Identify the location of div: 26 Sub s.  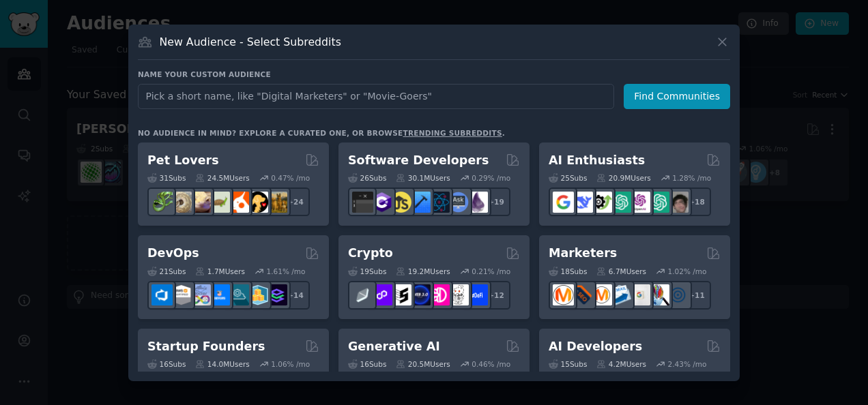
(367, 178).